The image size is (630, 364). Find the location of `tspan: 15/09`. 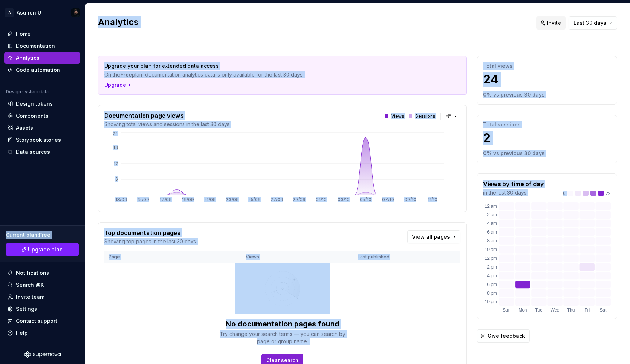

tspan: 15/09 is located at coordinates (144, 199).